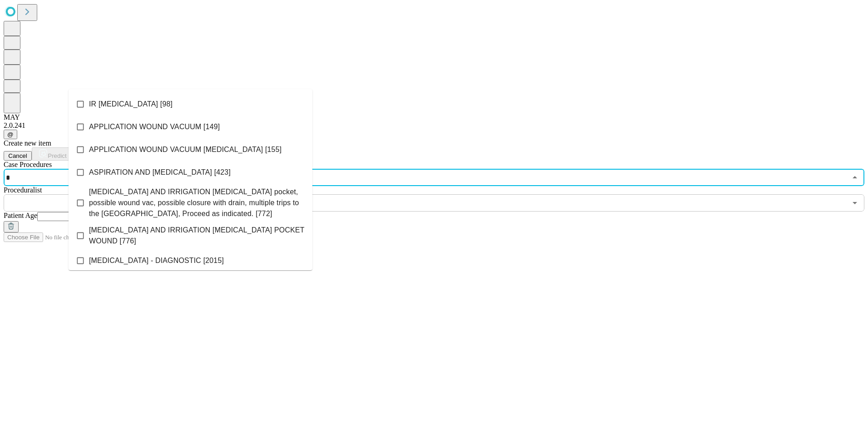 This screenshot has height=434, width=868. Describe the element at coordinates (57, 155) in the screenshot. I see `span: Predict` at that location.